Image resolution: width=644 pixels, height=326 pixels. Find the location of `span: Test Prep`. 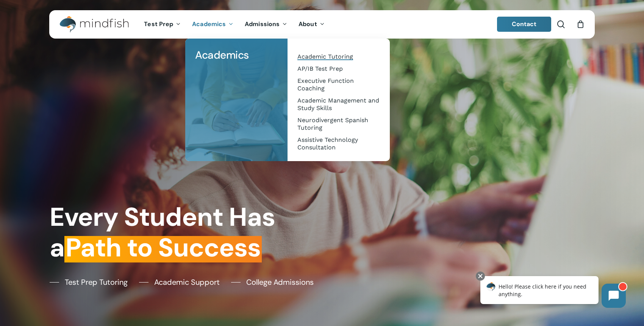

span: Test Prep is located at coordinates (158, 24).